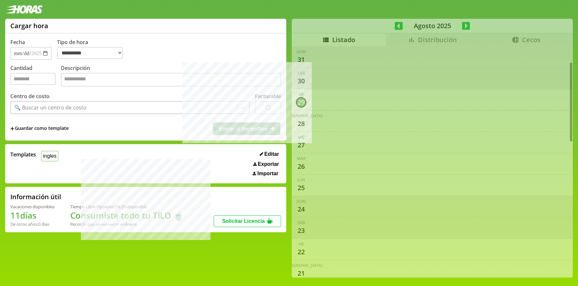 The height and width of the screenshot is (286, 578). Describe the element at coordinates (269, 154) in the screenshot. I see `button: Editar` at that location.